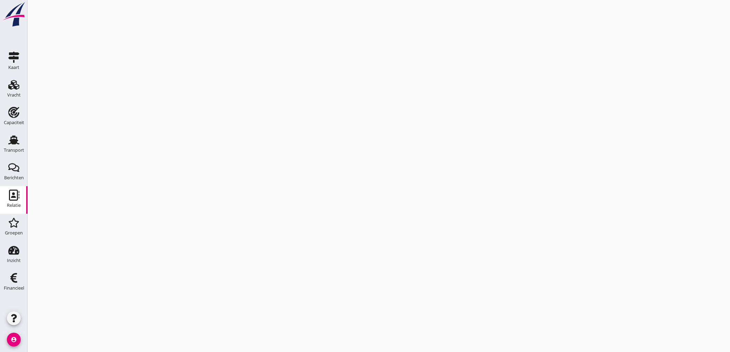 The height and width of the screenshot is (352, 730). I want to click on div: Capaciteit, so click(14, 122).